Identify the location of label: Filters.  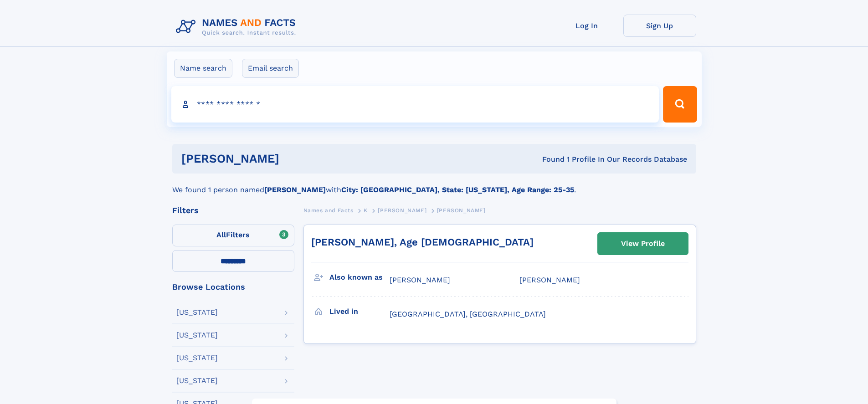
(233, 235).